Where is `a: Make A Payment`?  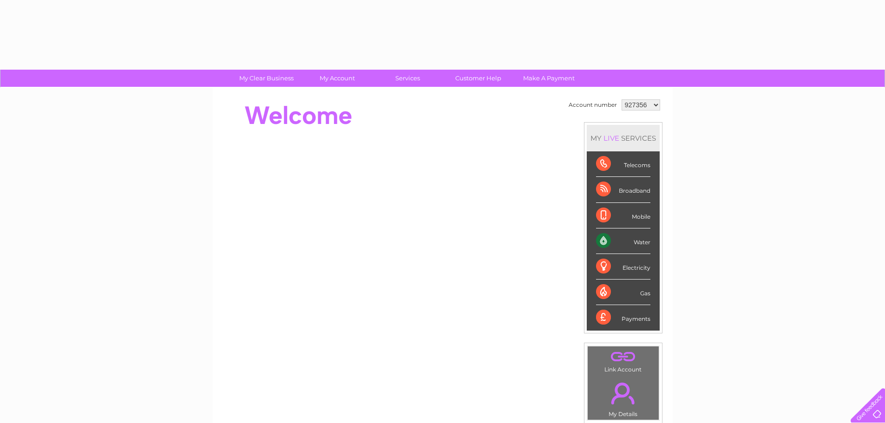 a: Make A Payment is located at coordinates (549, 78).